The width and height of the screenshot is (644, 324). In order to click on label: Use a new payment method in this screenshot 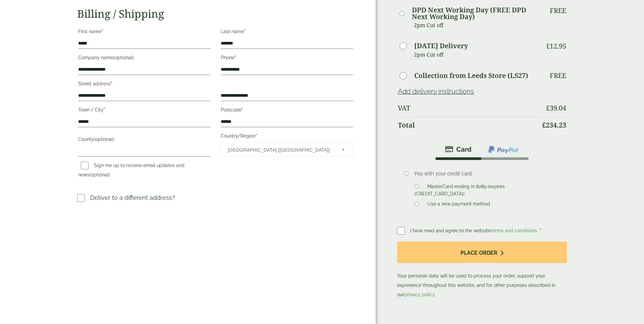, I will do `click(458, 205)`.